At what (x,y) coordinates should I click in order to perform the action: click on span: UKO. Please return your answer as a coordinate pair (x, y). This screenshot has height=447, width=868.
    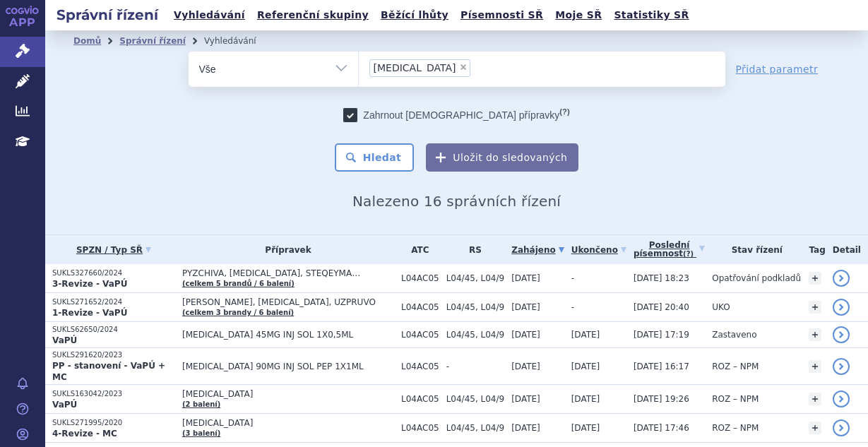
    Looking at the image, I should click on (720, 307).